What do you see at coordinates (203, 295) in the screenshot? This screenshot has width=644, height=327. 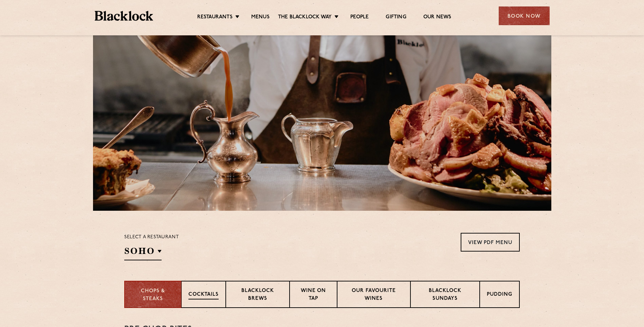 I see `p: Cocktails` at bounding box center [203, 295].